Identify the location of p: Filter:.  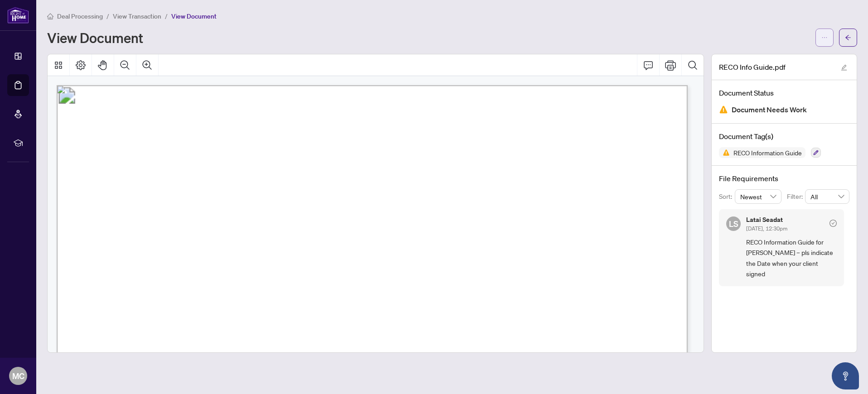
(796, 197).